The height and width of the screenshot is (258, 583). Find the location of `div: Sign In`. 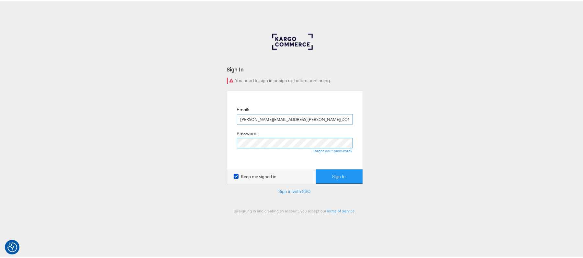

div: Sign In is located at coordinates (295, 68).